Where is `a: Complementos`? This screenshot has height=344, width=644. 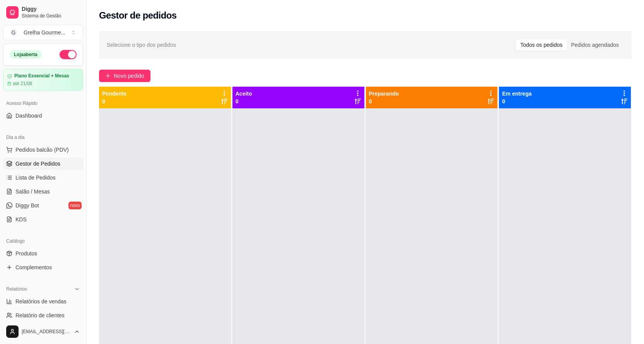 a: Complementos is located at coordinates (43, 267).